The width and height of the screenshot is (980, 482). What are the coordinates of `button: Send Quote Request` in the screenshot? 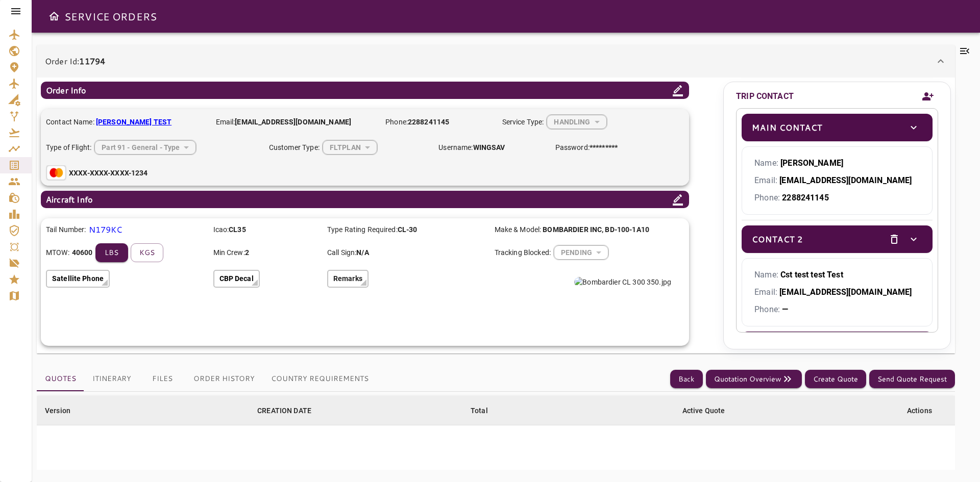 It's located at (912, 379).